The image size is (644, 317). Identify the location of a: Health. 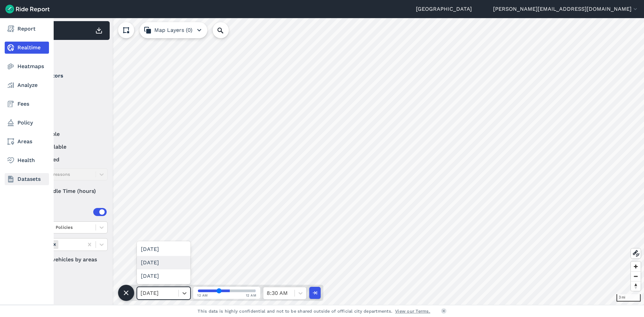
(27, 160).